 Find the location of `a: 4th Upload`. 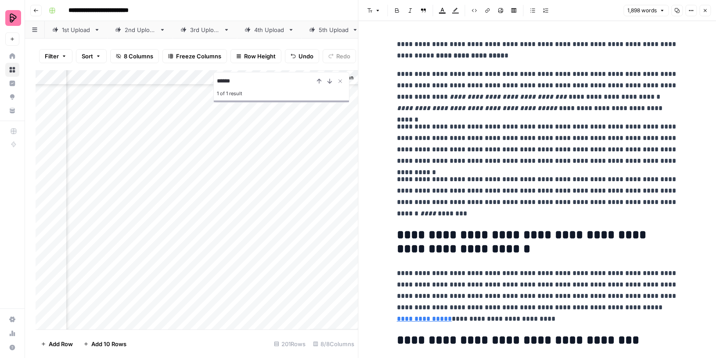

a: 4th Upload is located at coordinates (269, 30).